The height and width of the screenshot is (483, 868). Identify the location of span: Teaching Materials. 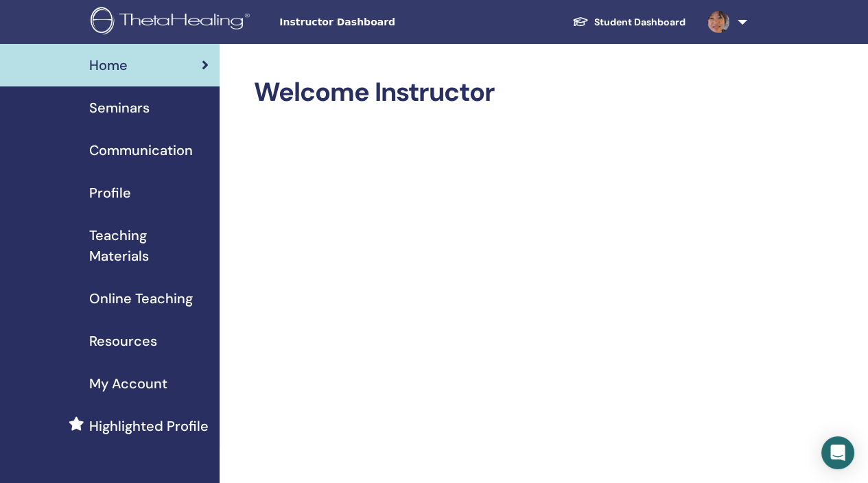
(149, 246).